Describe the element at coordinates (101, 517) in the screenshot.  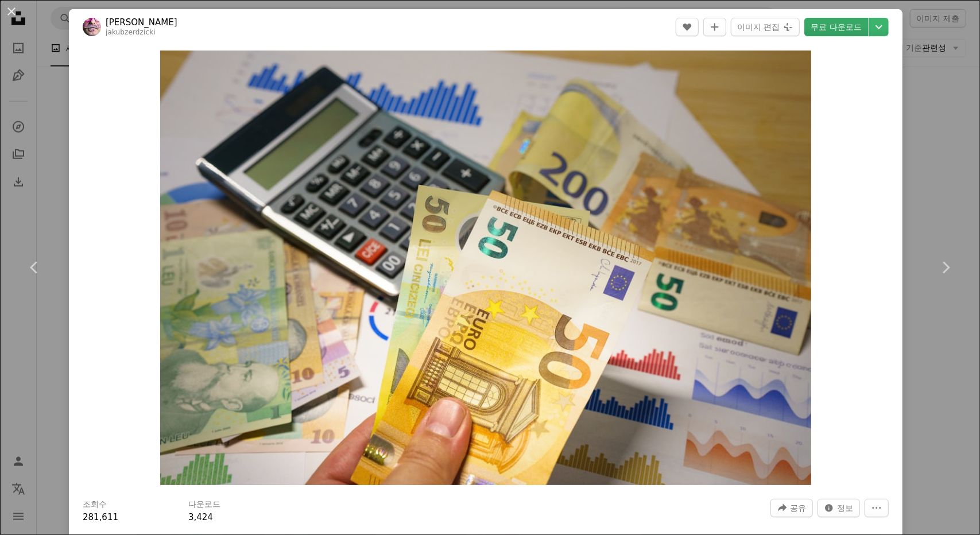
I see `span: 281,611` at that location.